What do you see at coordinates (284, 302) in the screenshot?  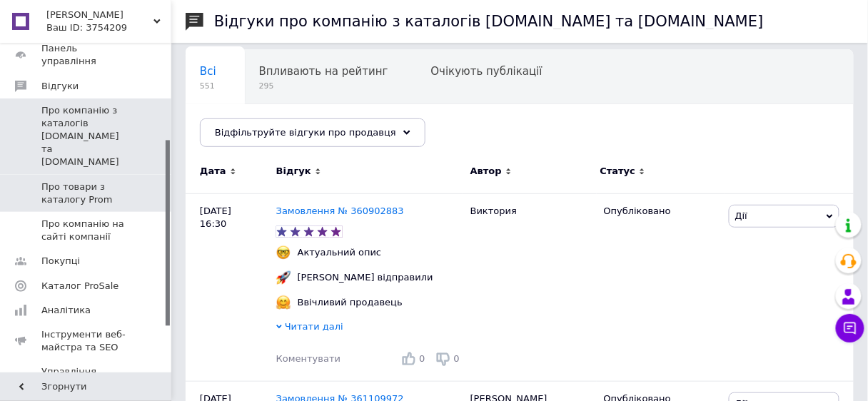 I see `img: :hugging_face:` at bounding box center [284, 302].